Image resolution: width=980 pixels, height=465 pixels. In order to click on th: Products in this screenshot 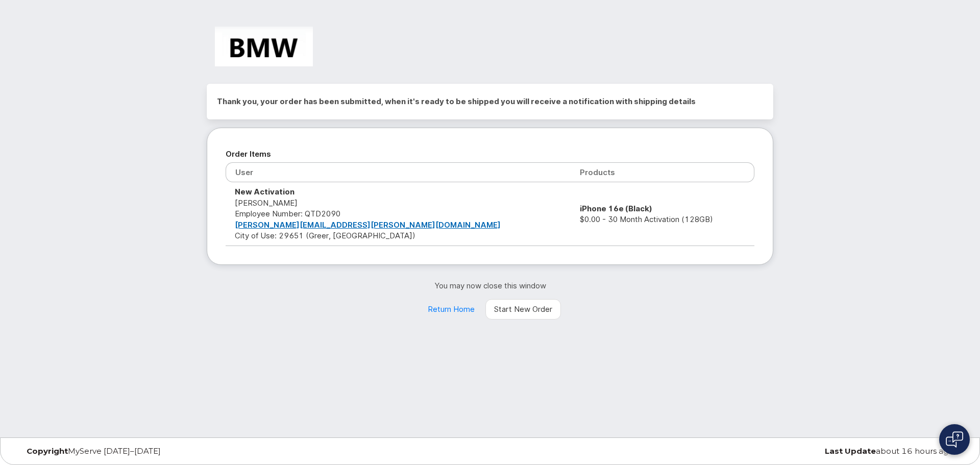, I will do `click(662, 172)`.